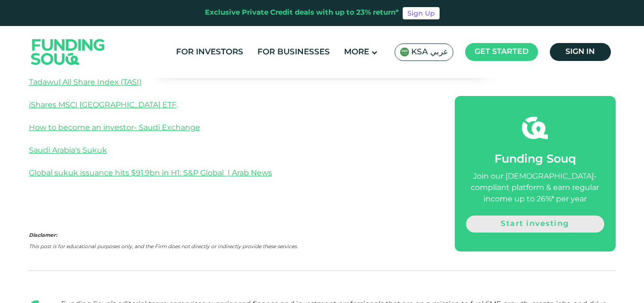 Image resolution: width=644 pixels, height=303 pixels. What do you see at coordinates (43, 235) in the screenshot?
I see `em: Disclamer:` at bounding box center [43, 235].